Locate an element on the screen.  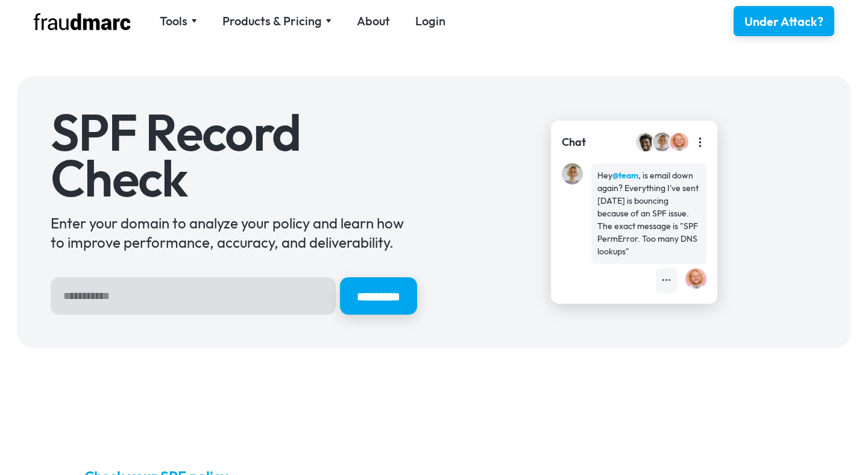
a: Login is located at coordinates (430, 21).